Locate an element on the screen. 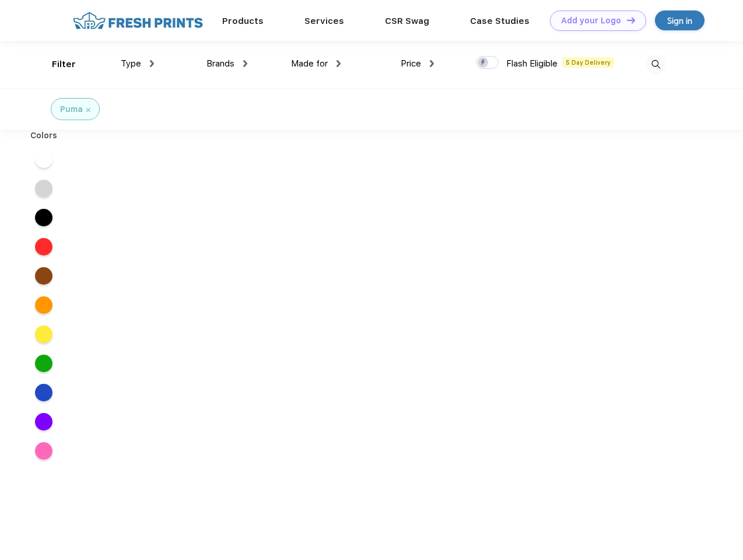 This screenshot has height=560, width=743. a: CSR Swag is located at coordinates (407, 21).